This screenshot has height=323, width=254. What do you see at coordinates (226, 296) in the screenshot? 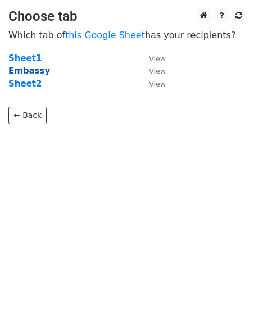
I see `div: Chat Widget` at bounding box center [226, 296].